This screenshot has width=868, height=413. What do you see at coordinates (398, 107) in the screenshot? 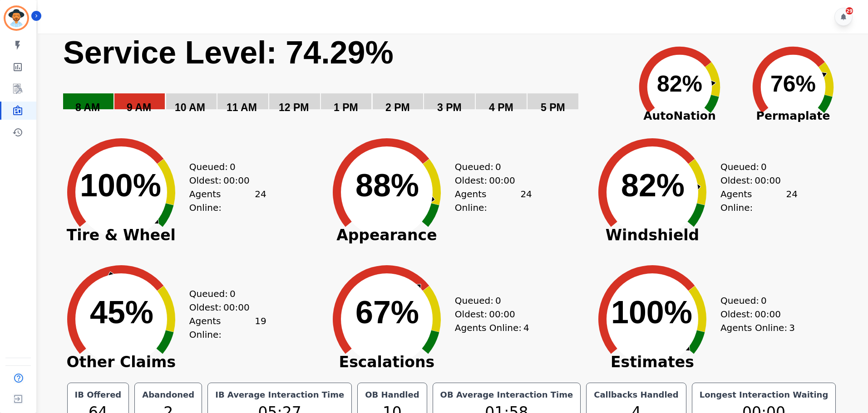
I see `text: 2 PM` at bounding box center [398, 107].